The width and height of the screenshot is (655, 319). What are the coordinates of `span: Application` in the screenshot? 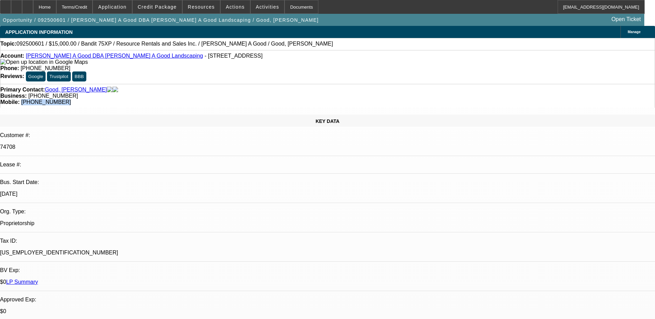 It's located at (112, 7).